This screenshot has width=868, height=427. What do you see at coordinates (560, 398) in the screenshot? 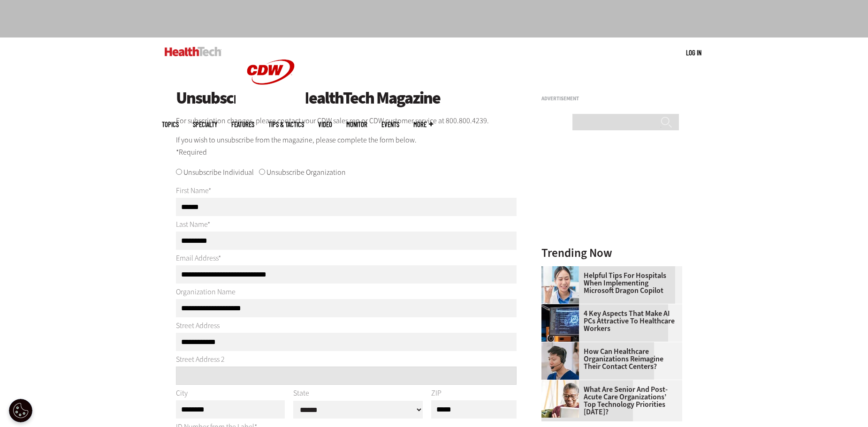
I see `img: Older person using tablet` at bounding box center [560, 398].